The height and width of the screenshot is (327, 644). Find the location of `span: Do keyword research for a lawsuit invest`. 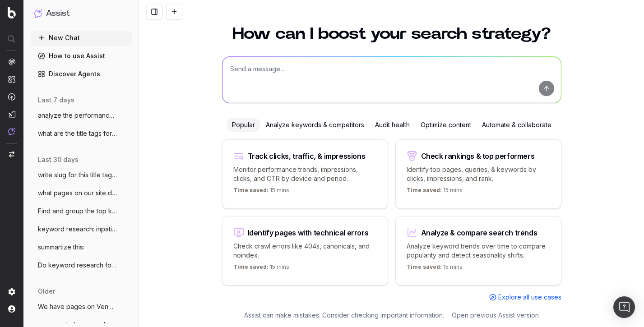

span: Do keyword research for a lawsuit invest is located at coordinates (78, 265).